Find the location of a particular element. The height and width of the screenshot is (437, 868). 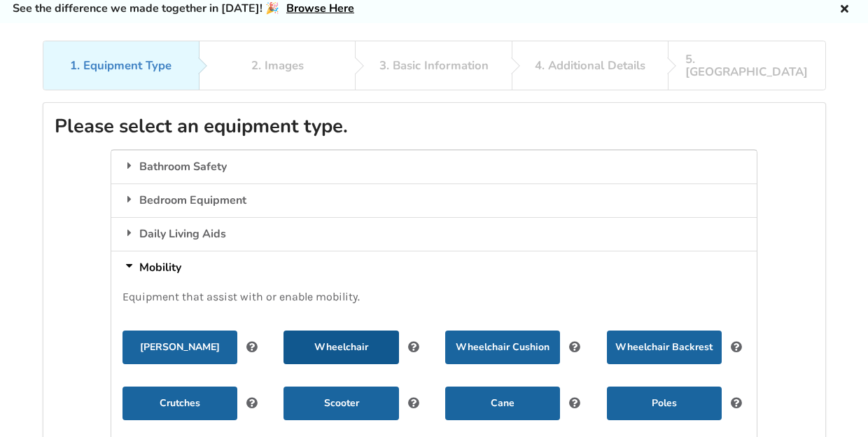

div: Bedroom Equipment is located at coordinates (434, 200).